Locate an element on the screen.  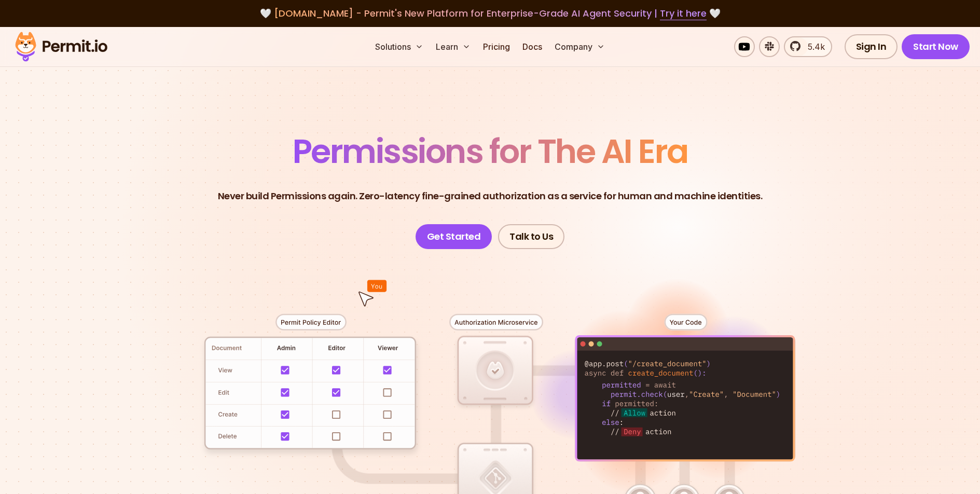
span: 5.4k is located at coordinates (813, 46).